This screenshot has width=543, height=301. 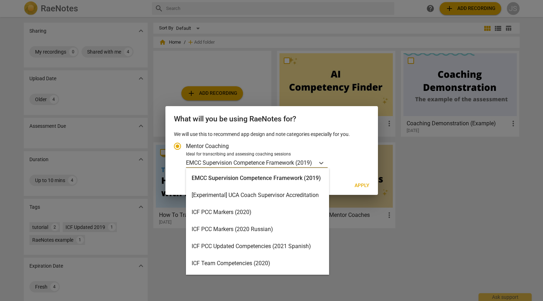 I want to click on p: We will use this to recommend app design and note categories especially for you., so click(x=272, y=134).